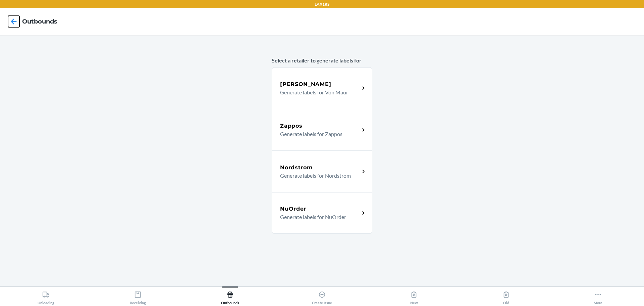  Describe the element at coordinates (230, 296) in the screenshot. I see `button: Outbounds` at that location.